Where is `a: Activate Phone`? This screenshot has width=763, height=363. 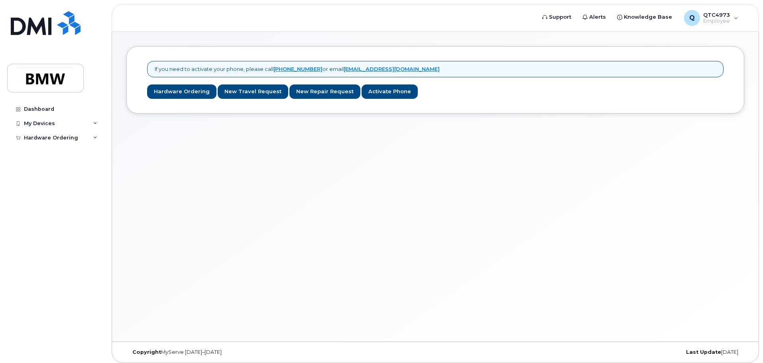 a: Activate Phone is located at coordinates (390, 92).